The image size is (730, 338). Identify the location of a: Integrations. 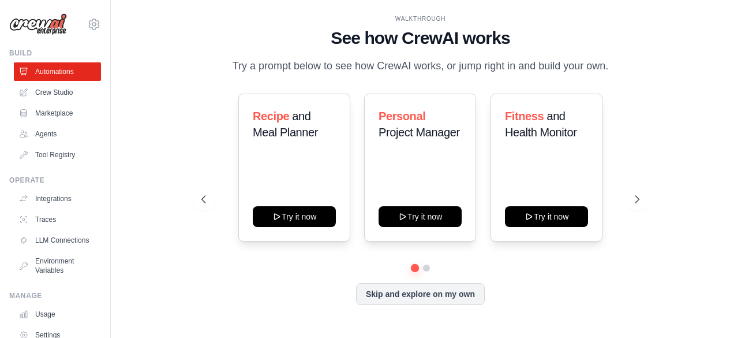
(57, 199).